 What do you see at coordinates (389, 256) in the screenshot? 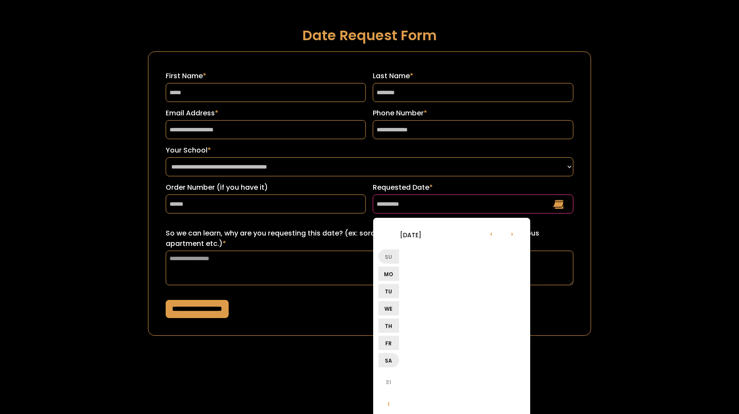
I see `li: Su` at bounding box center [389, 256].